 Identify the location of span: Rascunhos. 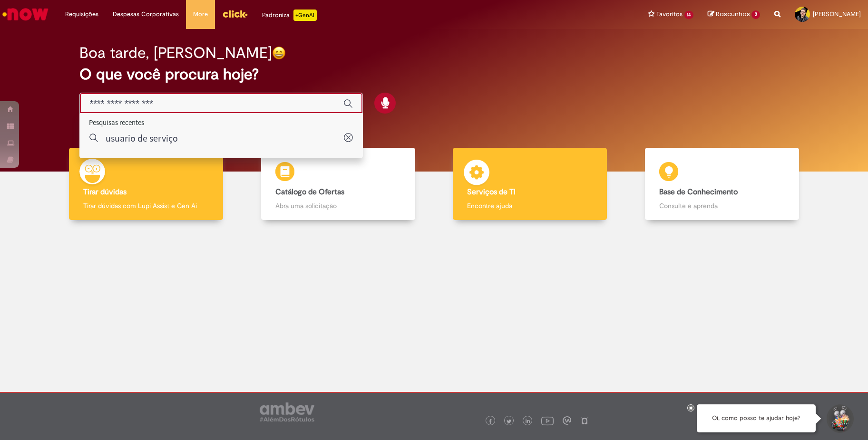
(733, 14).